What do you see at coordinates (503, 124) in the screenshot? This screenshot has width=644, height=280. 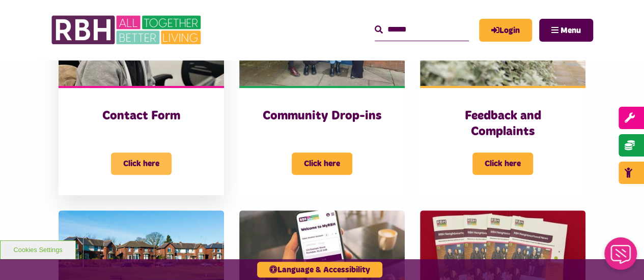 I see `h3: Feedback and Complaints` at bounding box center [503, 124].